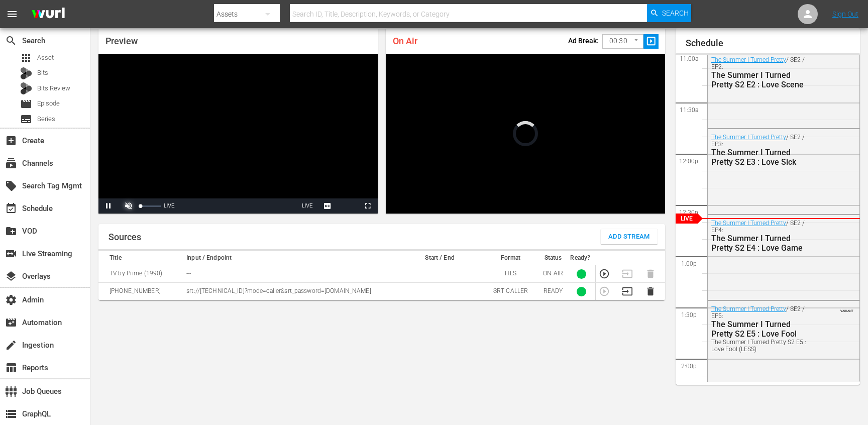 The image size is (868, 425). Describe the element at coordinates (510, 292) in the screenshot. I see `td: SRT CALLER` at that location.